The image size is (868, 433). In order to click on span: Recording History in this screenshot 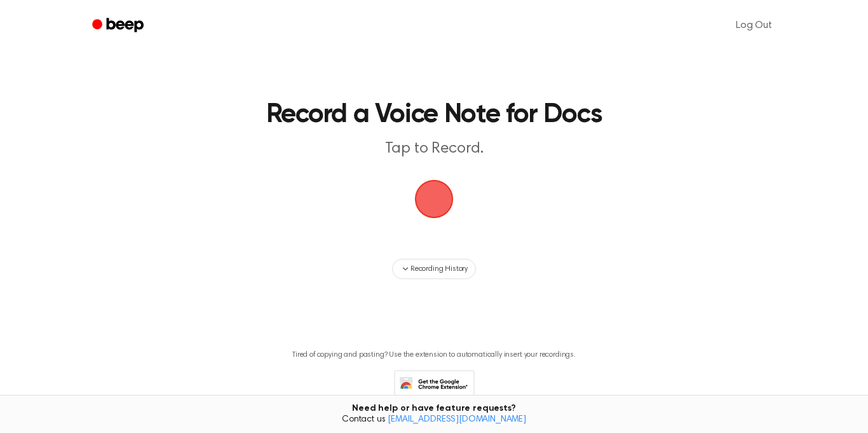, I will do `click(439, 269)`.